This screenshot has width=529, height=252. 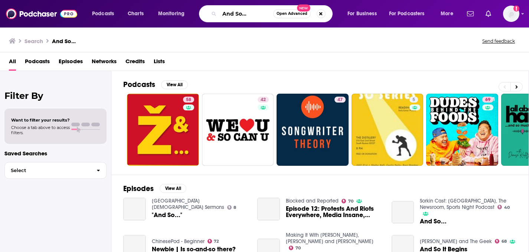 I want to click on button: Open AdvancedNew, so click(x=292, y=14).